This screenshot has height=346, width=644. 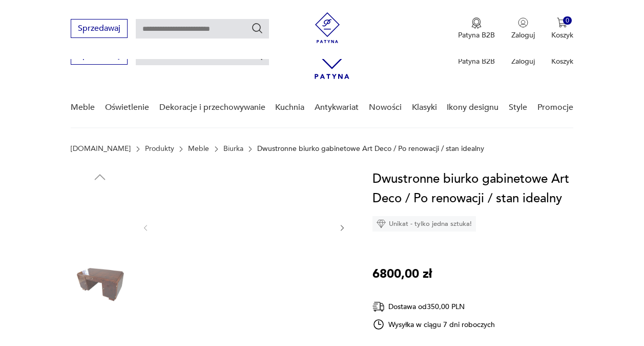 I want to click on a: Ikony designu, so click(x=473, y=107).